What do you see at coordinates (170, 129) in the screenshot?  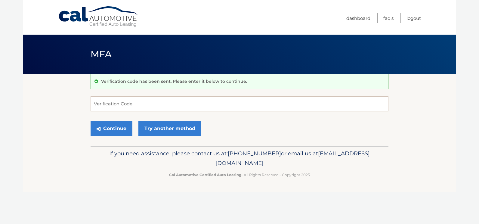 I see `a: Try another method` at bounding box center [170, 129].